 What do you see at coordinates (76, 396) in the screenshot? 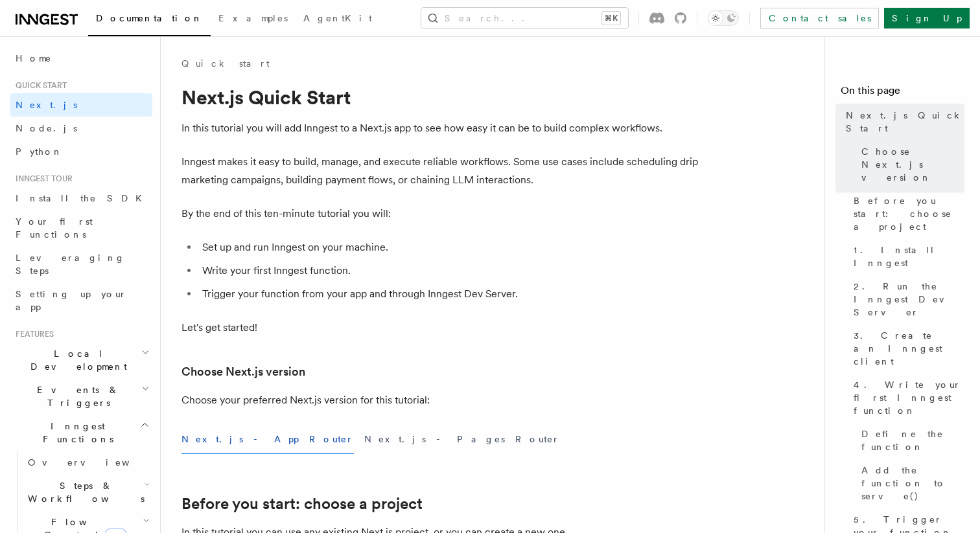
I see `span: Events & Triggers` at bounding box center [76, 396].